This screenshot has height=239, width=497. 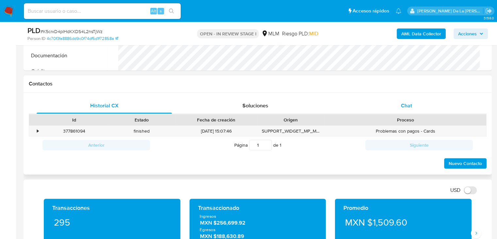 What do you see at coordinates (82, 39) in the screenshot?
I see `a: 4c70f3fa8886dd9c0f74df5d1f72858a` at bounding box center [82, 39].